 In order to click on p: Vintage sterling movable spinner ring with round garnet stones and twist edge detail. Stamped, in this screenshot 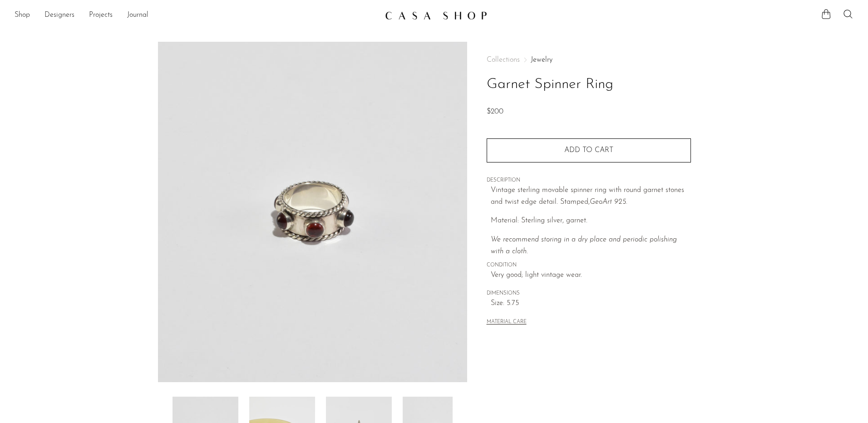, I will do `click(591, 196)`.